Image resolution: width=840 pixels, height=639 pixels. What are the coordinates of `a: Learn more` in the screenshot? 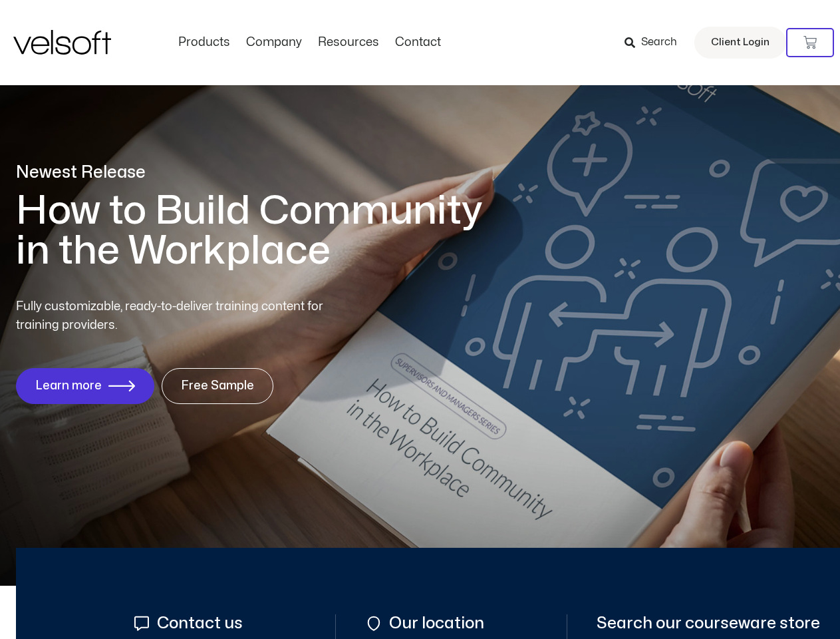 It's located at (86, 386).